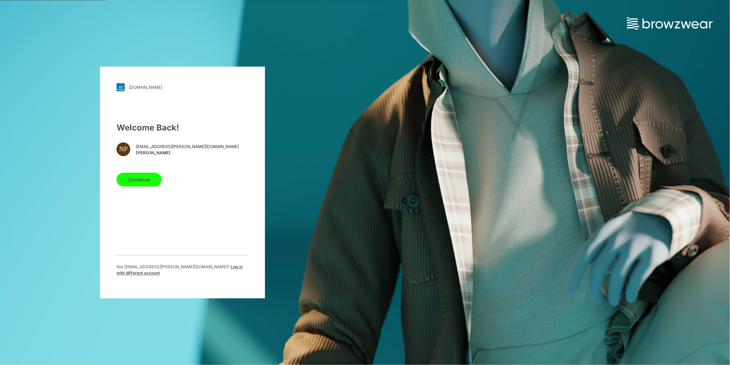  I want to click on img: svg+xml;base64,PHN2ZyB3aWR0aD0iMjgiIGhlaWdodD0iMjgiIHZpZXdCb3g9IjAgMCAyOCAyOCIgZmlsbD0ibm9uZSIgeG..., so click(121, 87).